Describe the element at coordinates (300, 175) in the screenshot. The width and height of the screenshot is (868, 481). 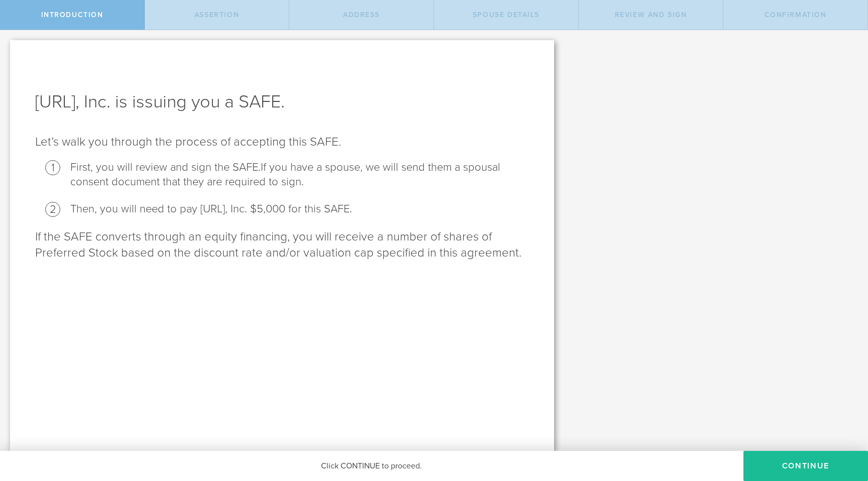
I see `li: First, you will review and sign the SAFE.` at that location.